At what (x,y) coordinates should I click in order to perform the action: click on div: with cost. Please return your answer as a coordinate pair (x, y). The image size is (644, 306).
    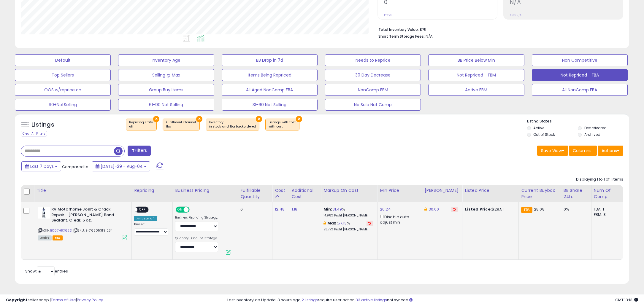
    Looking at the image, I should click on (283, 127).